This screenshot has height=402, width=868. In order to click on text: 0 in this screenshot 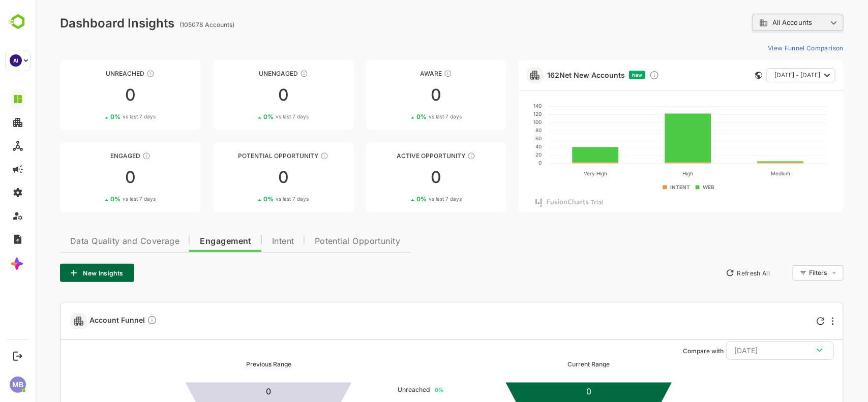, I will do `click(504, 162)`.